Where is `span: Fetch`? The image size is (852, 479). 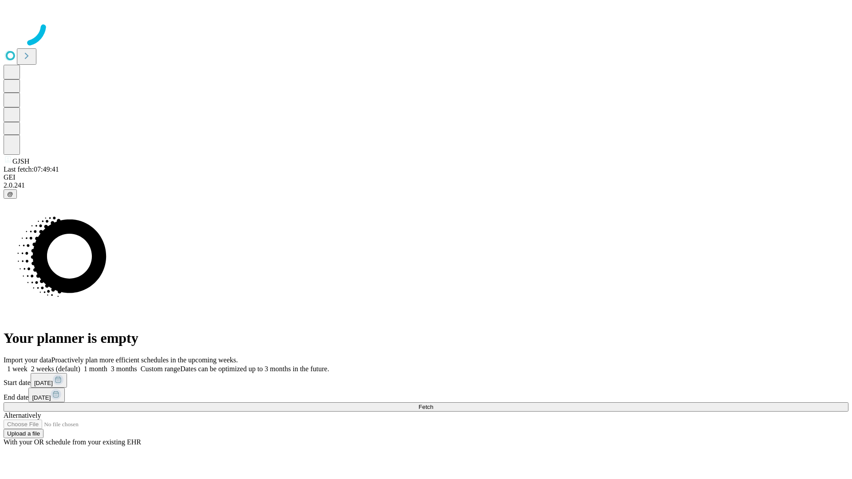
span: Fetch is located at coordinates (425, 407).